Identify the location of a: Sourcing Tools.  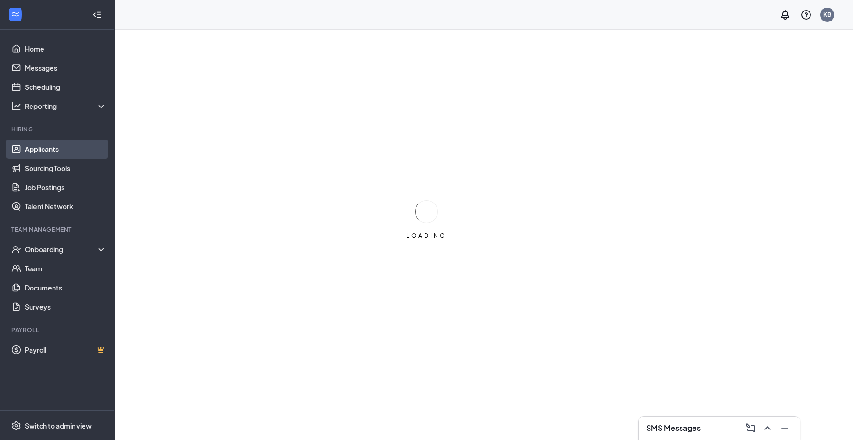
(65, 168).